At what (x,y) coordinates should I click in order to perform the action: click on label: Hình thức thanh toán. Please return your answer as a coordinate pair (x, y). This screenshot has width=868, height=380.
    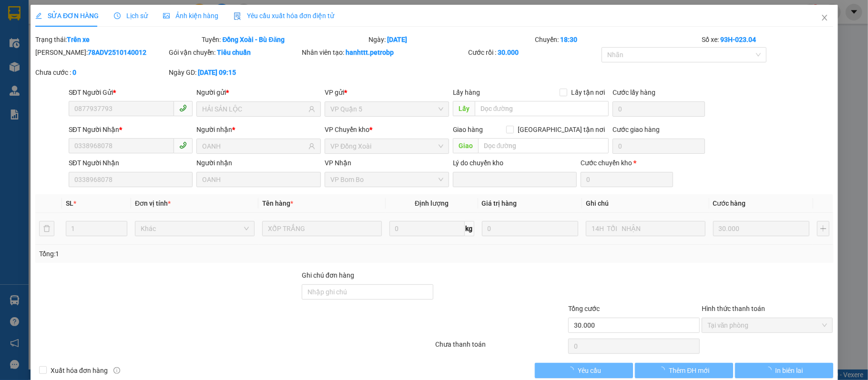
    Looking at the image, I should click on (733, 308).